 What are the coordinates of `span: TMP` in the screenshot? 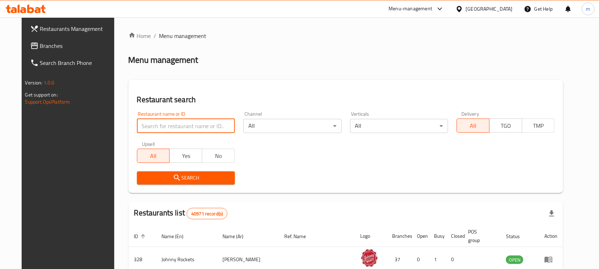 It's located at (539, 126).